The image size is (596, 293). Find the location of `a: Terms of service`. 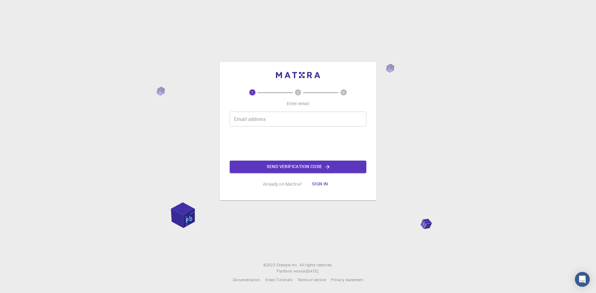

a: Terms of service is located at coordinates (312, 280).